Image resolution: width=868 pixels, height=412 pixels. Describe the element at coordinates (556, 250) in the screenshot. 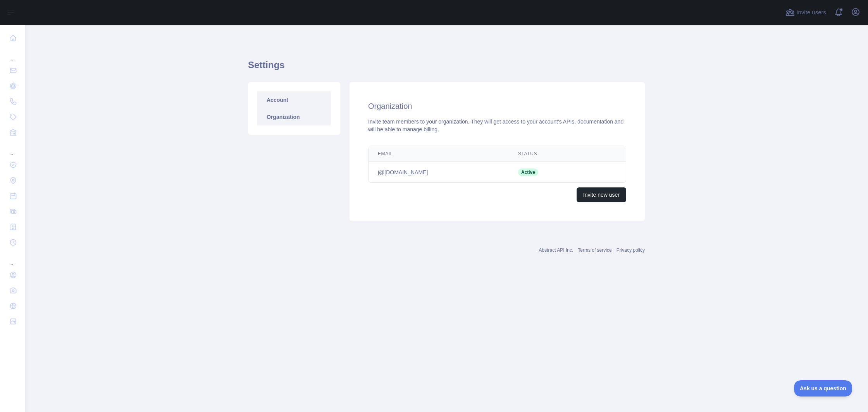

I see `a: Abstract API Inc.` at that location.